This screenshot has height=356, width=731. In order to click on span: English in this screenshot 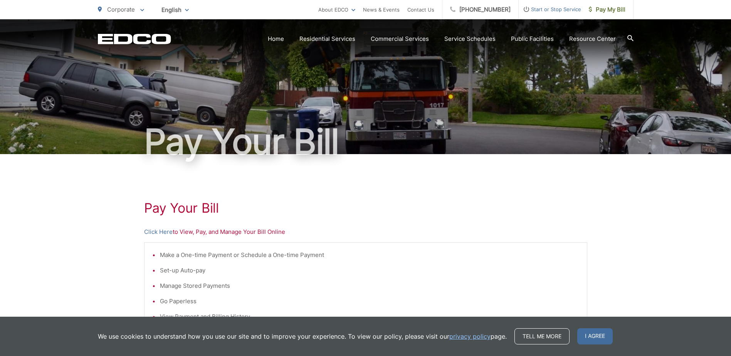, I will do `click(175, 10)`.